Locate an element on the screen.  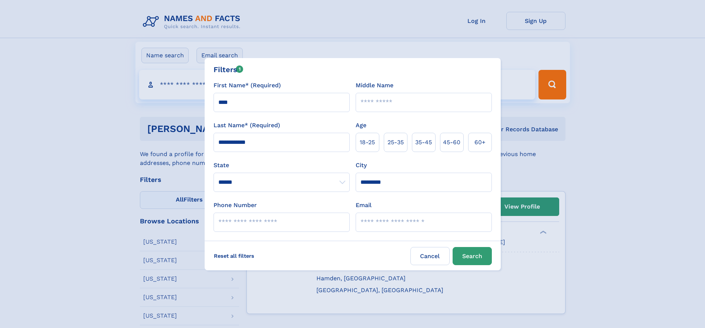
button: Search is located at coordinates (472, 256).